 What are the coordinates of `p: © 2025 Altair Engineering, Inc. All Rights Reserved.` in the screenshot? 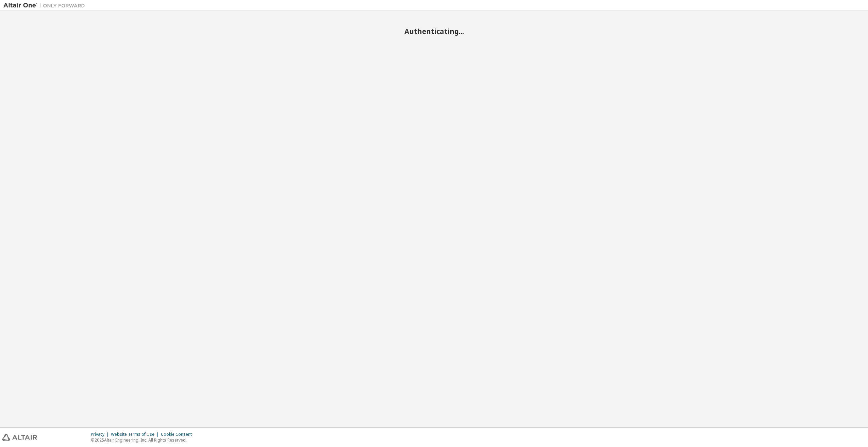 It's located at (143, 440).